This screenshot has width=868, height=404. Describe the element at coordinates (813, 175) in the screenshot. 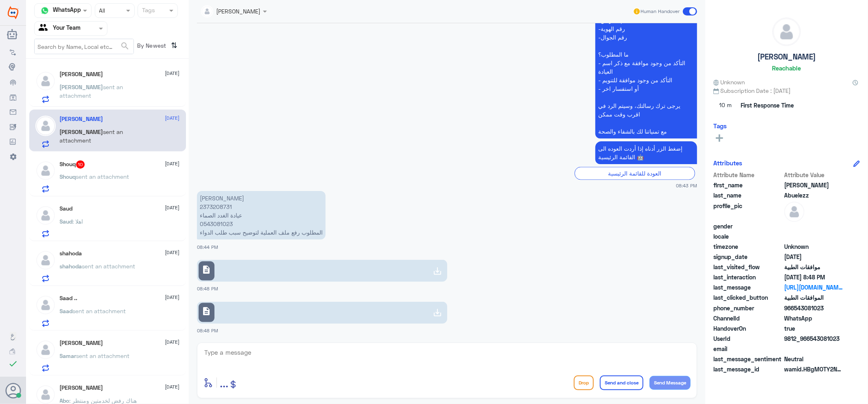

I see `span: Attribute Value` at that location.